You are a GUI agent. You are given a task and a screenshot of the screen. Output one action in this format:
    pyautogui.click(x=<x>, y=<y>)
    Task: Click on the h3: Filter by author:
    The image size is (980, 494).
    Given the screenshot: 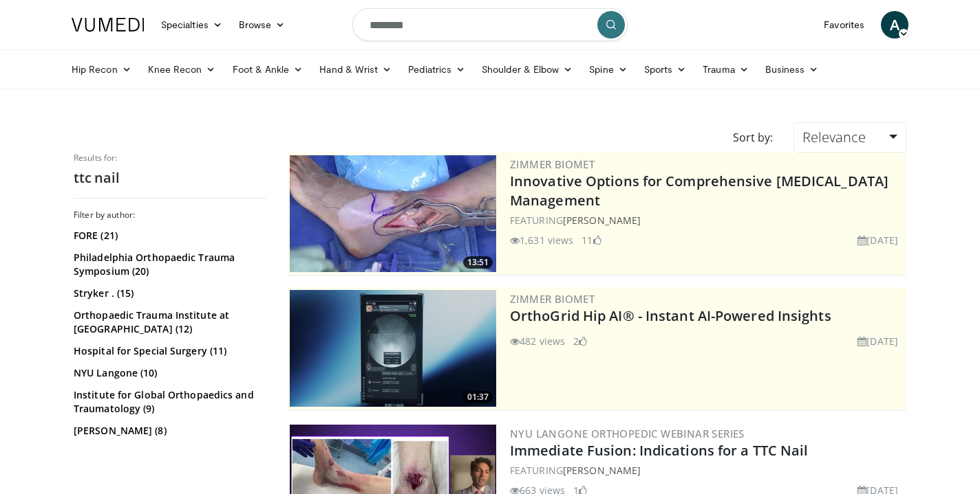 What is the action you would take?
    pyautogui.click(x=170, y=215)
    